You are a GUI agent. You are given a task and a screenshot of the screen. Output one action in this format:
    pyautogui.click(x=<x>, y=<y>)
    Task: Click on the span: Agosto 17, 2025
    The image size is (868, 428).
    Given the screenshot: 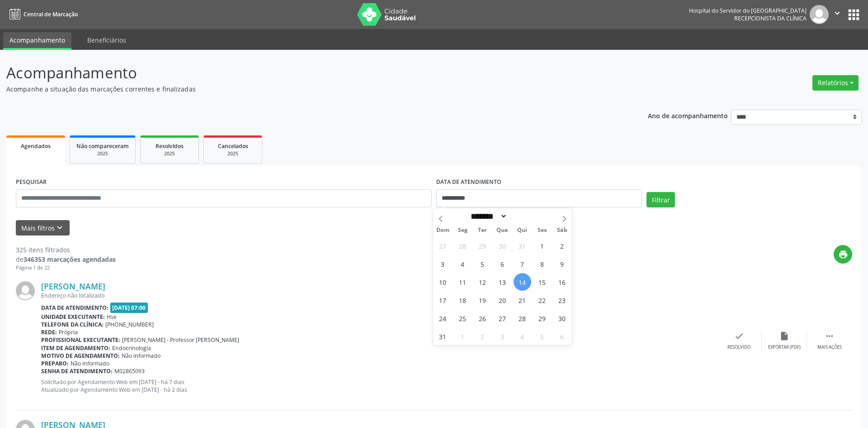 What is the action you would take?
    pyautogui.click(x=443, y=300)
    